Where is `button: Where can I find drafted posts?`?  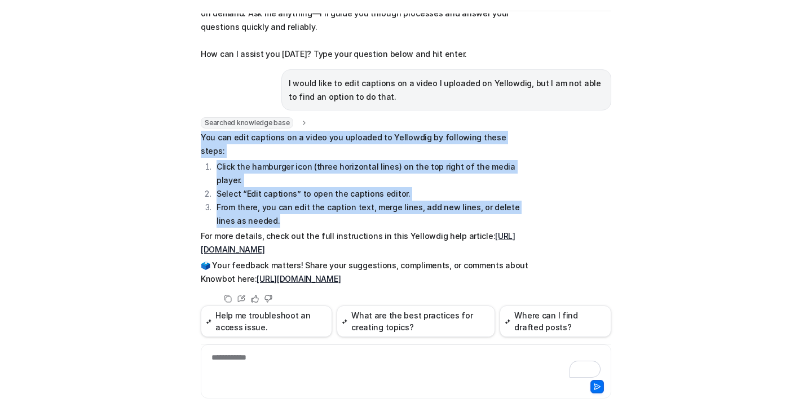 button: Where can I find drafted posts? is located at coordinates (555, 321).